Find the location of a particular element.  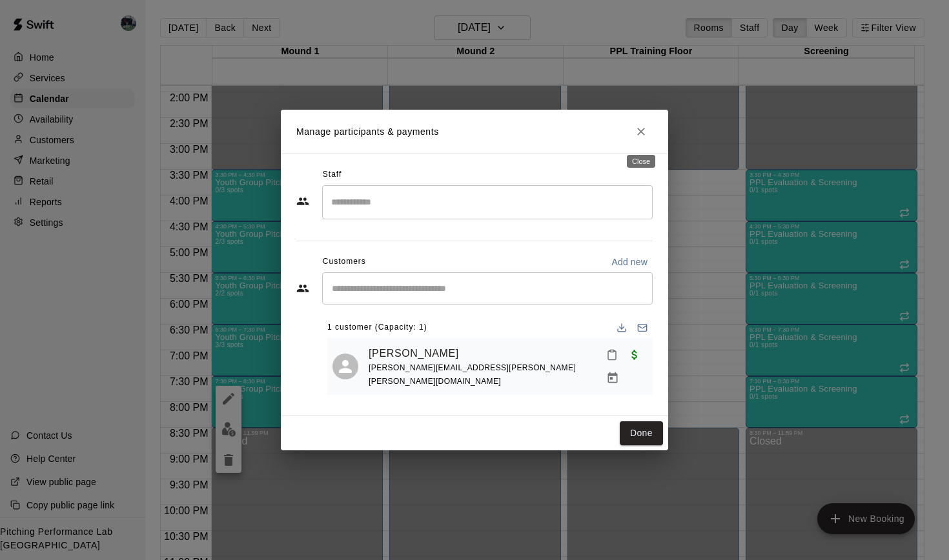

span: Staff is located at coordinates (332, 175).